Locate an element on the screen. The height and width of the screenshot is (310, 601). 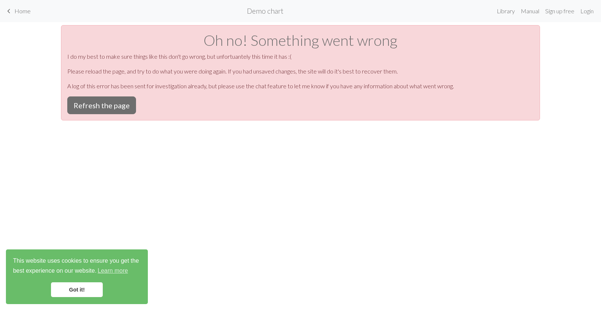
button: Refresh the page is located at coordinates (102, 105).